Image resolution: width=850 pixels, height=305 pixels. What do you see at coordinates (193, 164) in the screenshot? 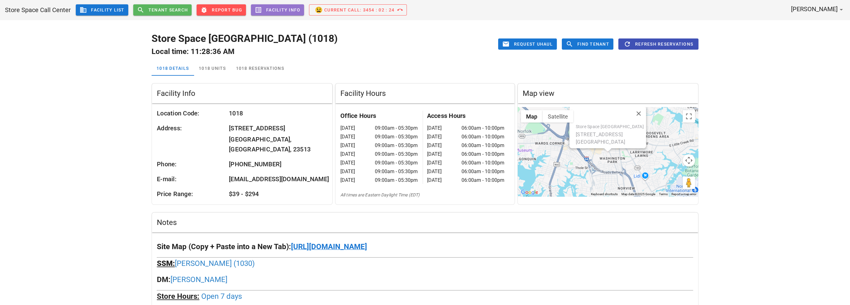
I see `div: Phone:` at bounding box center [193, 164].